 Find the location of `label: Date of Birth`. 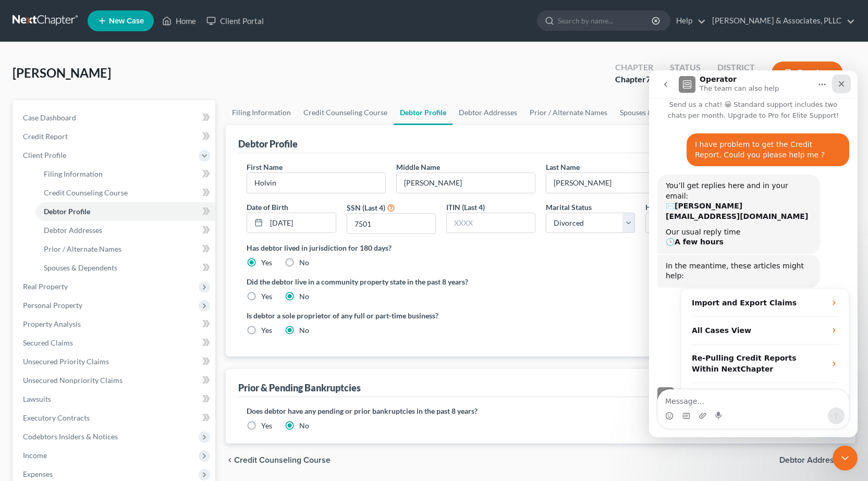

label: Date of Birth is located at coordinates (267, 207).